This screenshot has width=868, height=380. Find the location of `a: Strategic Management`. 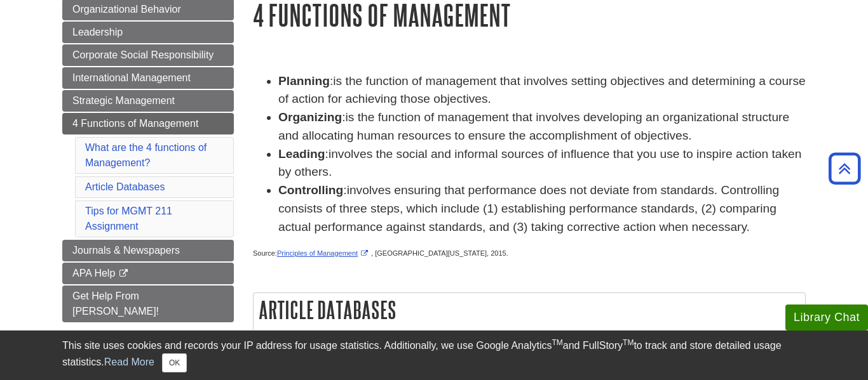

a: Strategic Management is located at coordinates (148, 101).